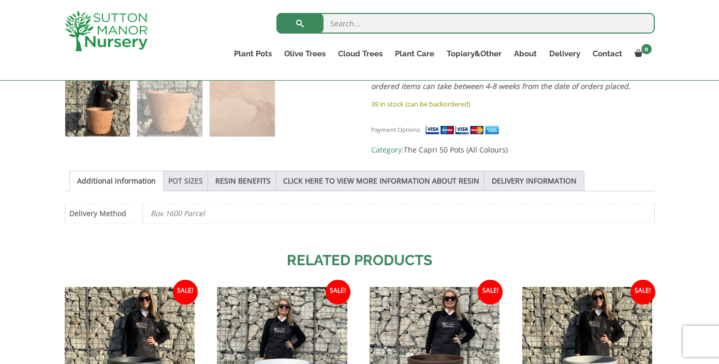 The image size is (719, 364). Describe the element at coordinates (169, 104) in the screenshot. I see `img: The Capri Pot 50 Colour Terracotta - Image 2` at that location.